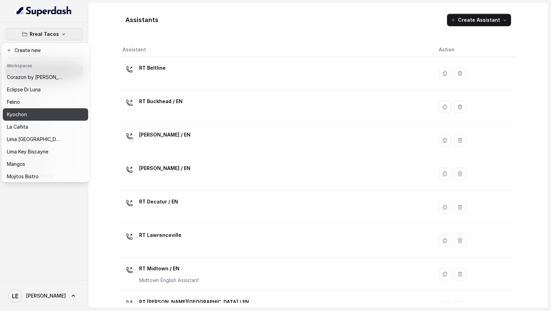 The image size is (551, 311). What do you see at coordinates (23, 176) in the screenshot?
I see `p: Mojitos Bistro` at bounding box center [23, 176].